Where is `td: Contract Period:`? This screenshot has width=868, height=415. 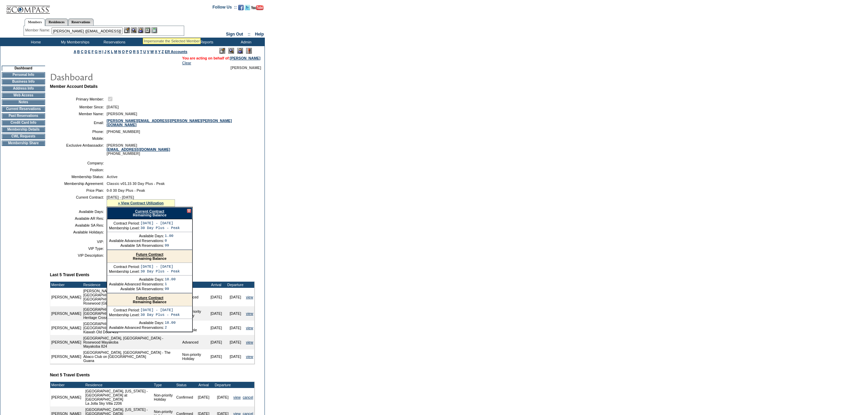
td: Contract Period: is located at coordinates (124, 310).